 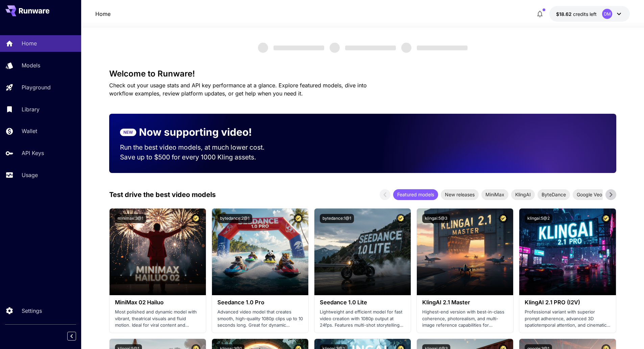 I want to click on div: Featured models, so click(x=416, y=194).